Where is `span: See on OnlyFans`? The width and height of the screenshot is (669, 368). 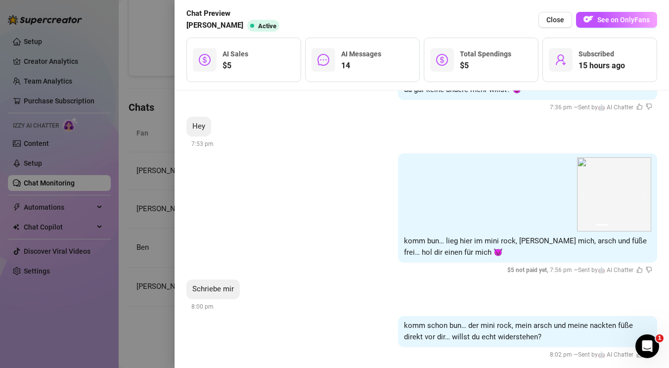 span: See on OnlyFans is located at coordinates (623, 20).